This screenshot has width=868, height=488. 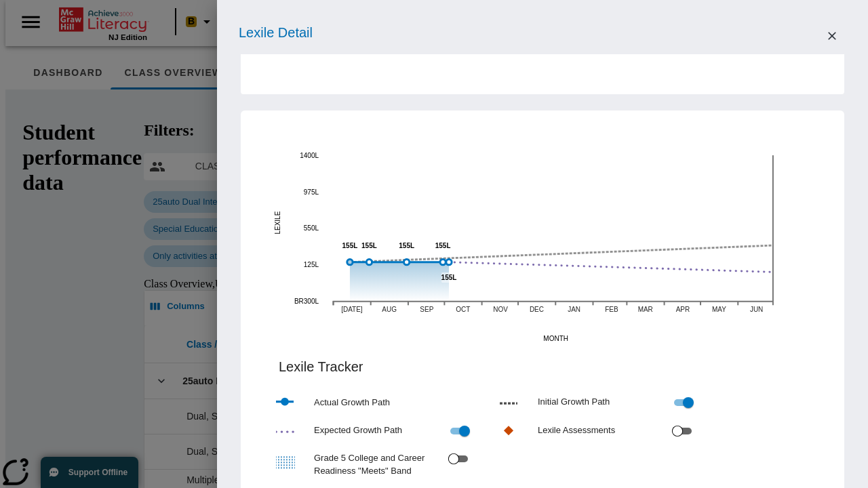 I want to click on text: OCT, so click(x=462, y=310).